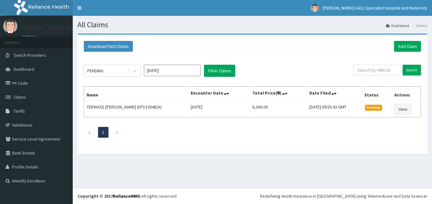 Image resolution: width=432 pixels, height=204 pixels. I want to click on button: Download Paid Claims, so click(108, 46).